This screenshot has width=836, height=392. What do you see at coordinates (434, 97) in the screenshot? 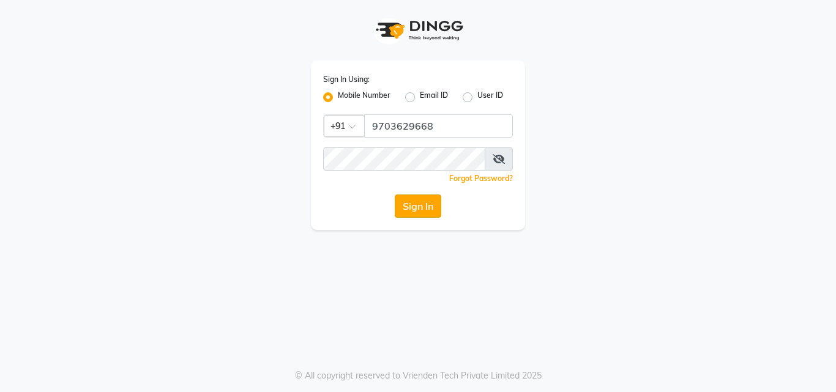
I see `label: Email ID` at bounding box center [434, 97].